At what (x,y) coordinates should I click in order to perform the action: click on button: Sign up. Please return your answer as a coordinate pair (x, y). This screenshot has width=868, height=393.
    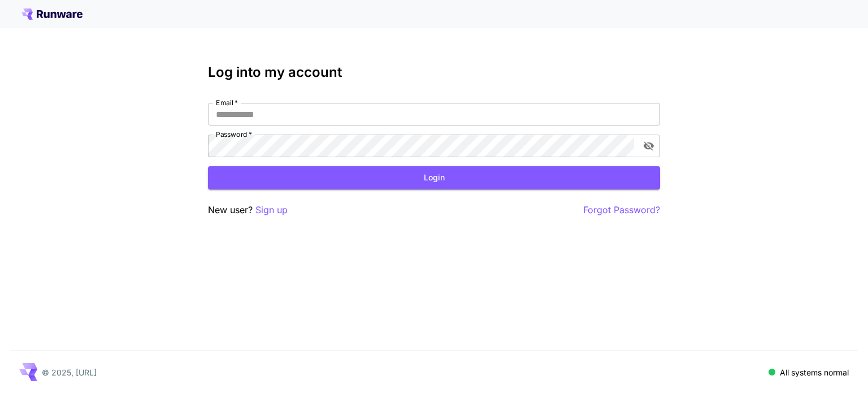
    Looking at the image, I should click on (271, 209).